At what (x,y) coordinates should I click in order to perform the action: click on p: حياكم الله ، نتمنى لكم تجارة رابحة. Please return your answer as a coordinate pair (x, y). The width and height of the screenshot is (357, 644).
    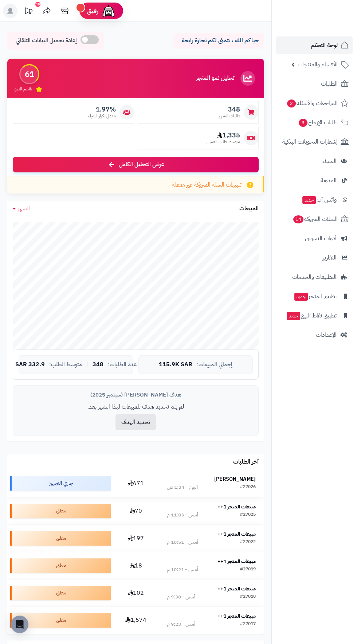
    Looking at the image, I should click on (218, 41).